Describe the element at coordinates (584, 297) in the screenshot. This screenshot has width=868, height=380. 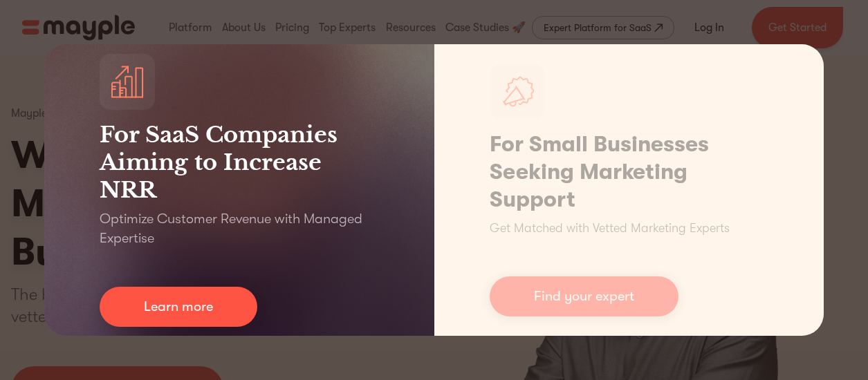
I see `a: Find your expert` at that location.